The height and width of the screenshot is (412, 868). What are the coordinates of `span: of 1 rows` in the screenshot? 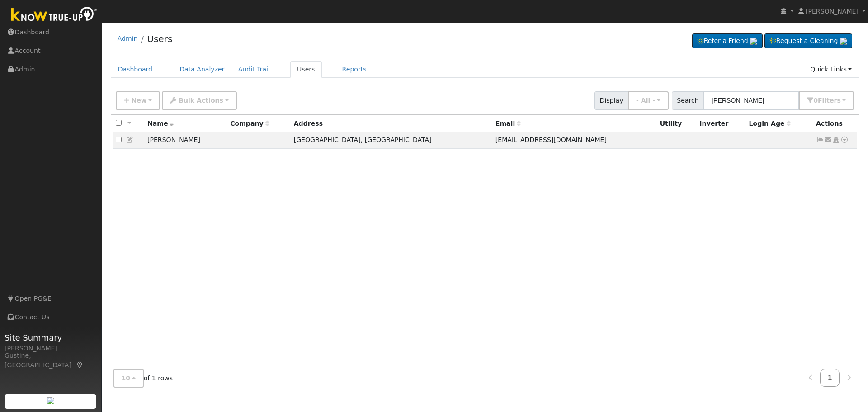 It's located at (143, 378).